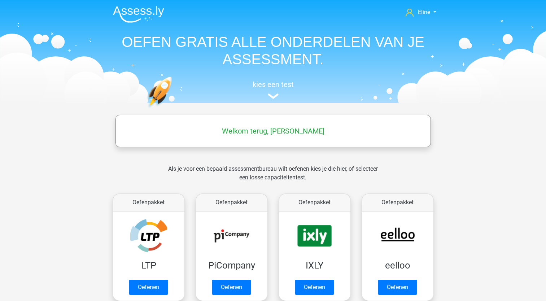 The height and width of the screenshot is (301, 546). Describe the element at coordinates (273, 178) in the screenshot. I see `div: Als je voor een bepaald assessmentbureau wilt oefenen kies je die hier, of selecteer een losse ca...` at that location.